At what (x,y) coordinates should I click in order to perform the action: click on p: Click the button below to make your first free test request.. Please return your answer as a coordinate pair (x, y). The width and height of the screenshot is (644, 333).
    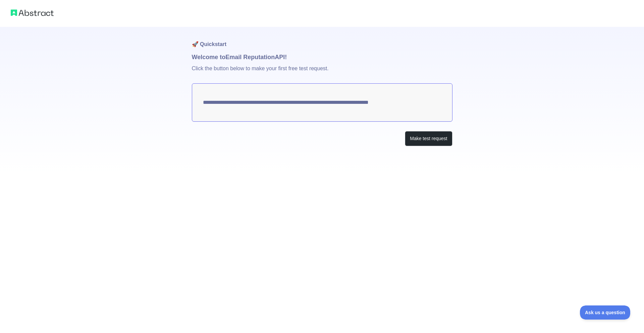
    Looking at the image, I should click on (322, 73).